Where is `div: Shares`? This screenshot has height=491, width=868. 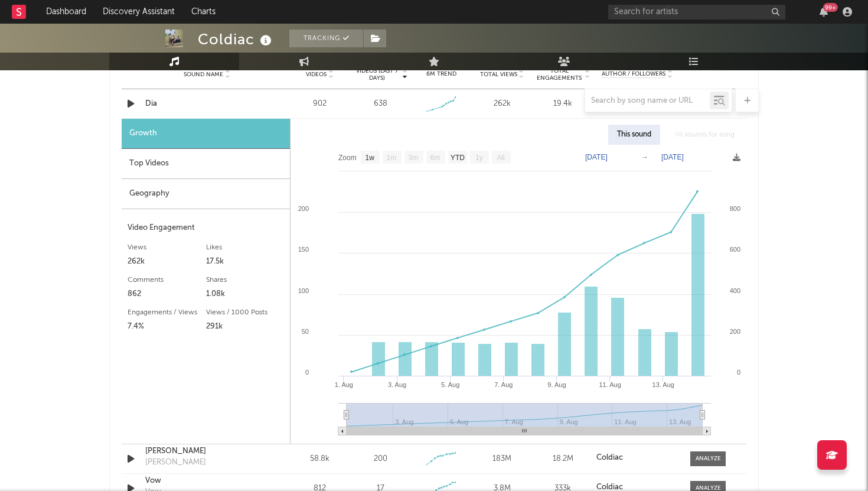 div: Shares is located at coordinates (245, 280).